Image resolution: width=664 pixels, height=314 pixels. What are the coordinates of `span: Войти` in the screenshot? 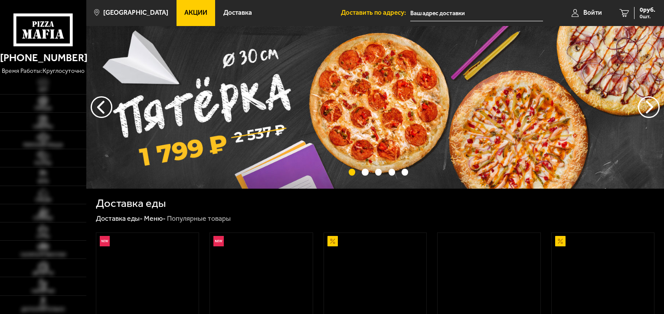 It's located at (592, 13).